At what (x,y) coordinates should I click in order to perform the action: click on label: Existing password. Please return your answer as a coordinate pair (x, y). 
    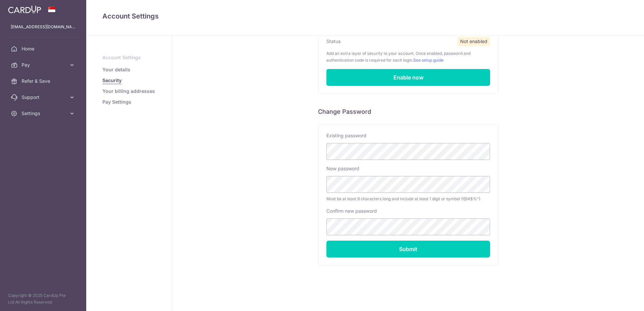
    Looking at the image, I should click on (346, 136).